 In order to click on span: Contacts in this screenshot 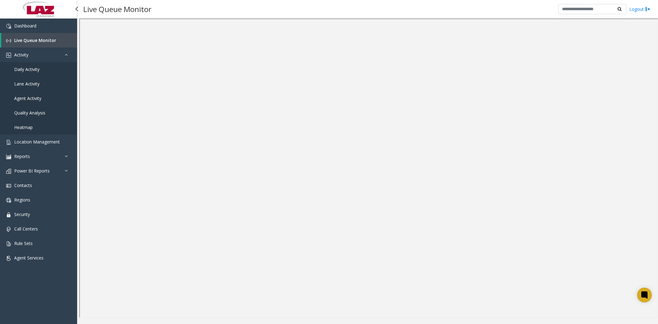, I will do `click(23, 185)`.